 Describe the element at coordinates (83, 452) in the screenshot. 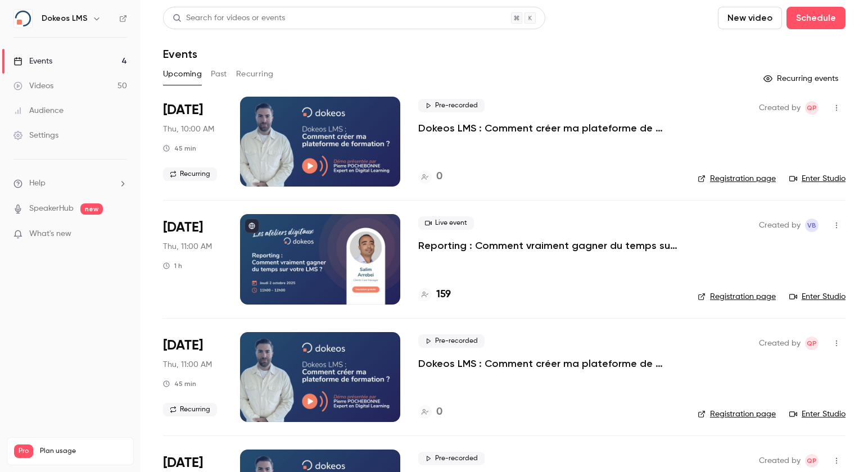

I see `span: Plan usage` at that location.